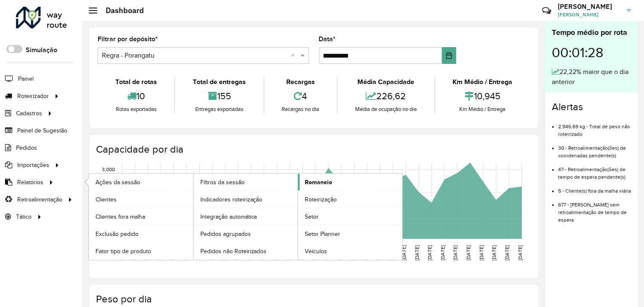 The width and height of the screenshot is (644, 307). I want to click on span: Integração automática, so click(229, 217).